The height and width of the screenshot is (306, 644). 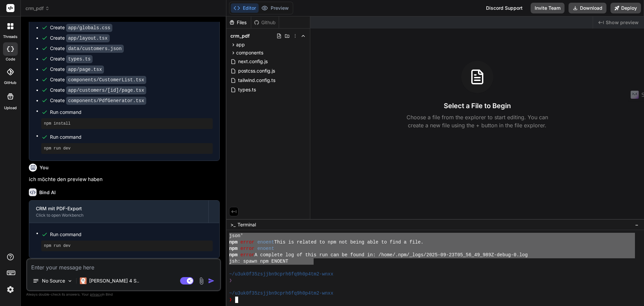 What do you see at coordinates (249, 53) in the screenshot?
I see `span: components` at bounding box center [249, 53].